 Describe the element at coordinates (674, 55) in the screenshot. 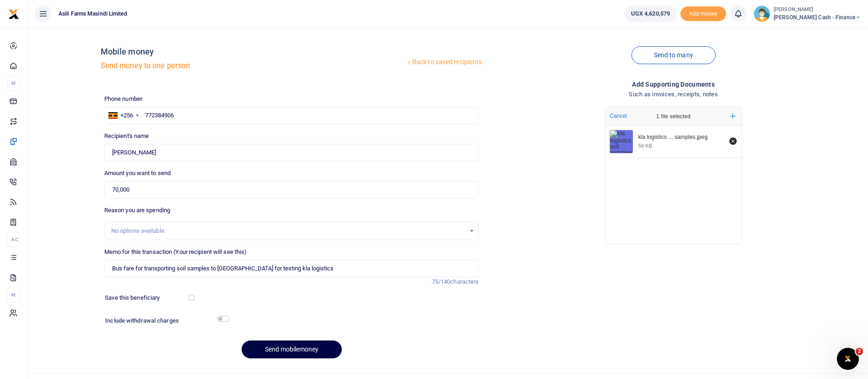

I see `a: Send to many` at that location.